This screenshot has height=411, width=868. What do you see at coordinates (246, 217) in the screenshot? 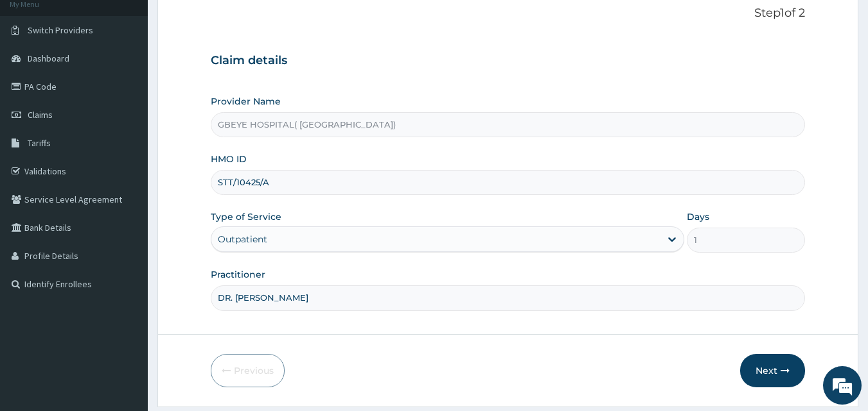
I see `label: Type of Service` at bounding box center [246, 217].